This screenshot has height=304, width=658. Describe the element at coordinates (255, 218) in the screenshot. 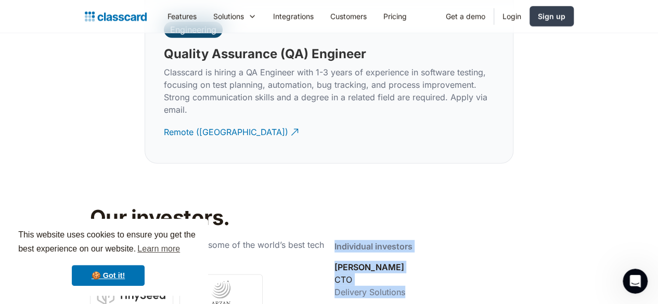

I see `h2: Our investors.` at that location.